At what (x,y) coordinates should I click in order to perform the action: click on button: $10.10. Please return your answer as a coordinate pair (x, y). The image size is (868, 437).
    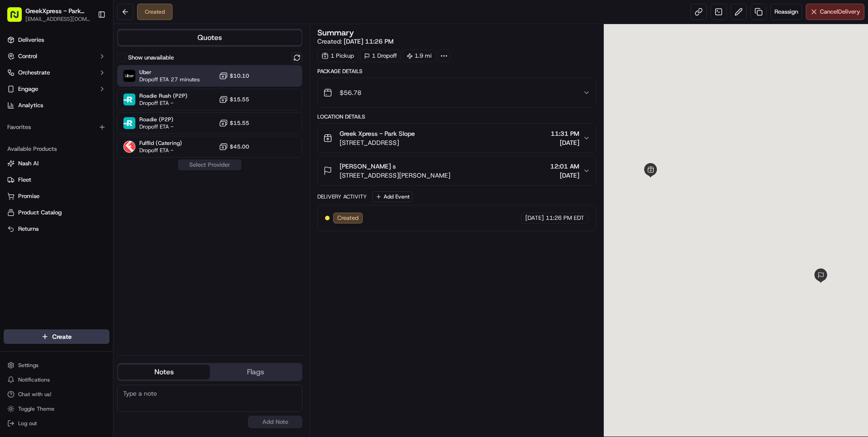
    Looking at the image, I should click on (234, 76).